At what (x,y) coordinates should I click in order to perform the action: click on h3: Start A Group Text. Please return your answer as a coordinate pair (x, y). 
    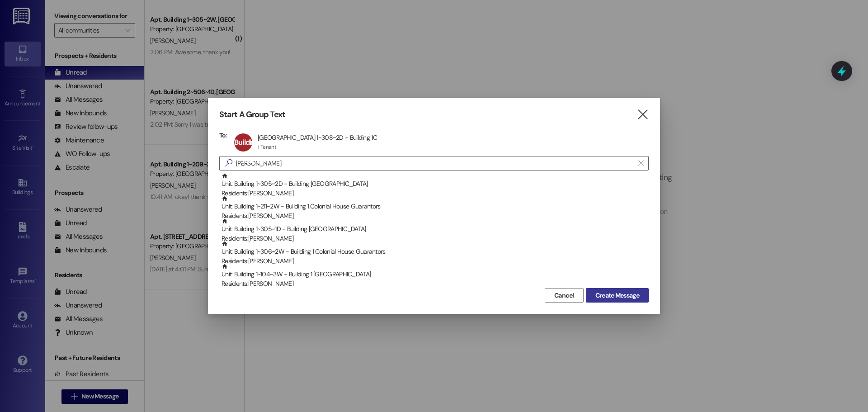
    Looking at the image, I should click on (252, 115).